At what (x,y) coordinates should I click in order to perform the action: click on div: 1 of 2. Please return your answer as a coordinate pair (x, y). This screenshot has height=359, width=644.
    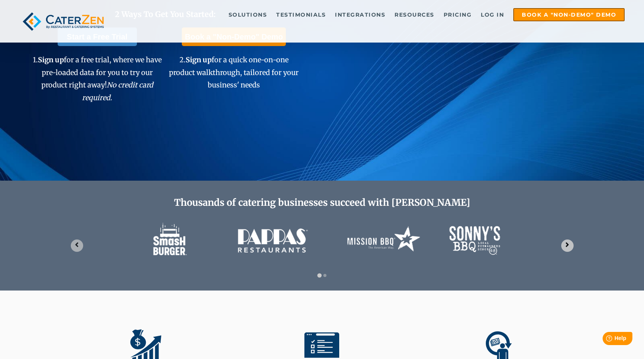
    Looking at the image, I should click on (322, 240).